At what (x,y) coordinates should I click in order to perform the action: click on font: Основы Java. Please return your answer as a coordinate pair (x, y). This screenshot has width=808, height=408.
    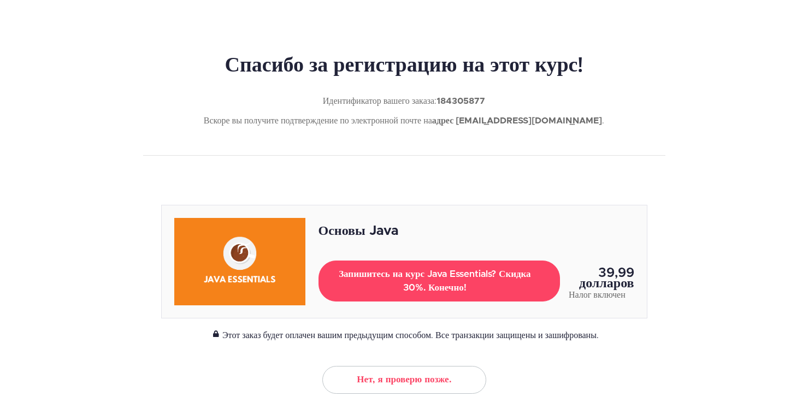
    Looking at the image, I should click on (359, 231).